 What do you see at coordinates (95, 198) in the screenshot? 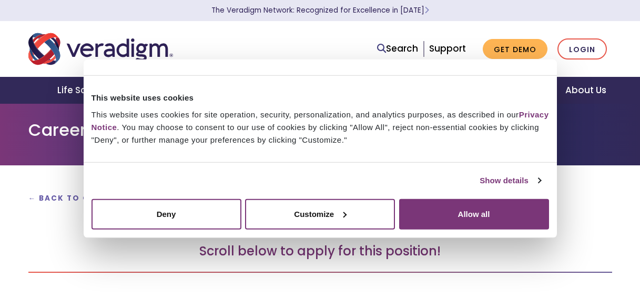
I see `strong: ← Back to Open Positions` at bounding box center [95, 198].